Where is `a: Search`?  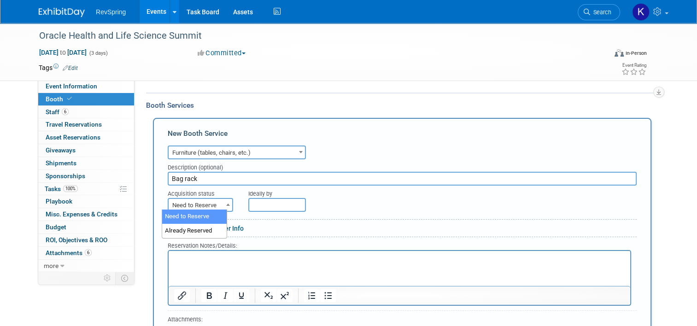
a: Search is located at coordinates (599, 12).